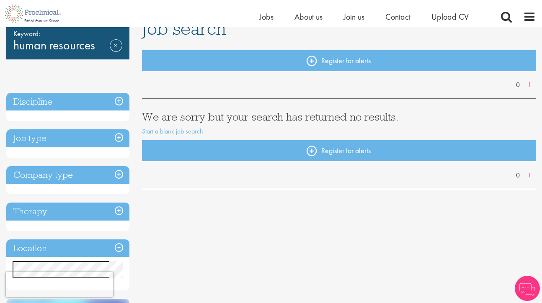 Image resolution: width=542 pixels, height=303 pixels. I want to click on a: Upload CV, so click(450, 17).